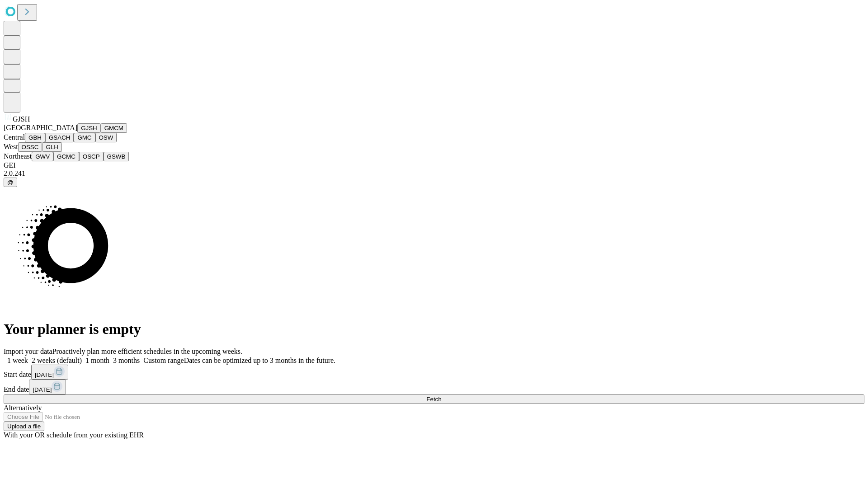 This screenshot has width=868, height=488. I want to click on button: GMC, so click(84, 138).